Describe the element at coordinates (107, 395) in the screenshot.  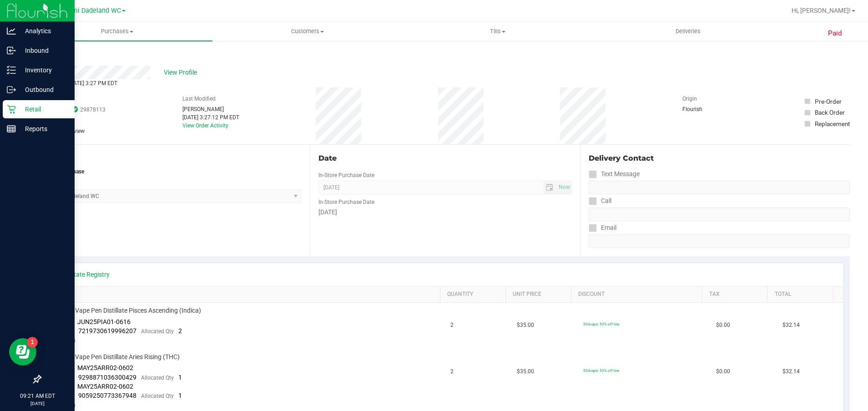
I see `span: 9059250773367948` at that location.